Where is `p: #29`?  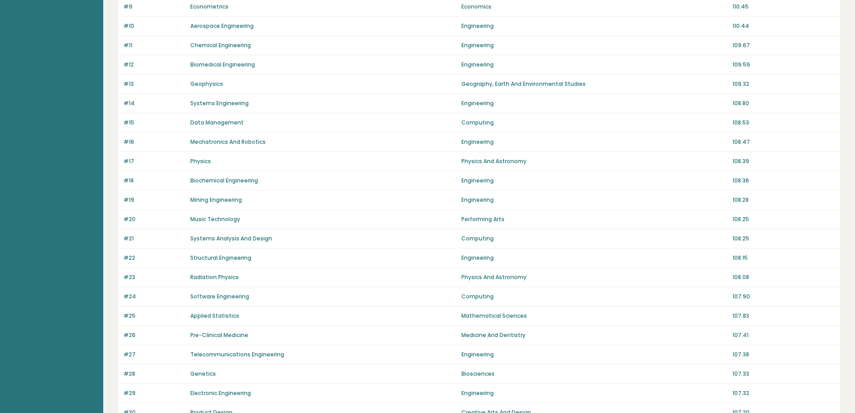 p: #29 is located at coordinates (154, 393).